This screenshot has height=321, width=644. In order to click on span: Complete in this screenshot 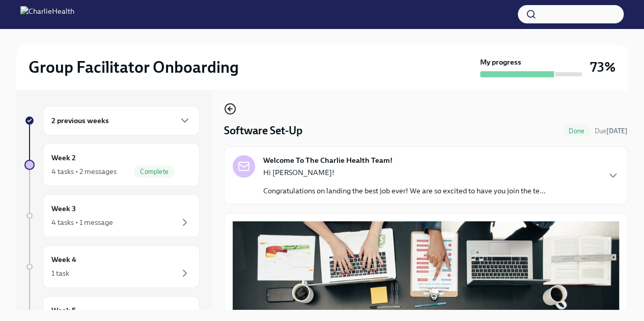, I will do `click(154, 171)`.